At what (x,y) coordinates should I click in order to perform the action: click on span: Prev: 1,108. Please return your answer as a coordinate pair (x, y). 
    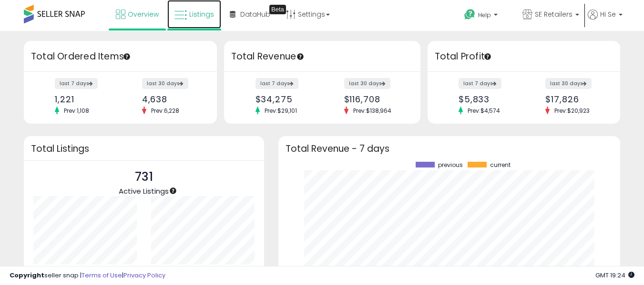
    Looking at the image, I should click on (76, 111).